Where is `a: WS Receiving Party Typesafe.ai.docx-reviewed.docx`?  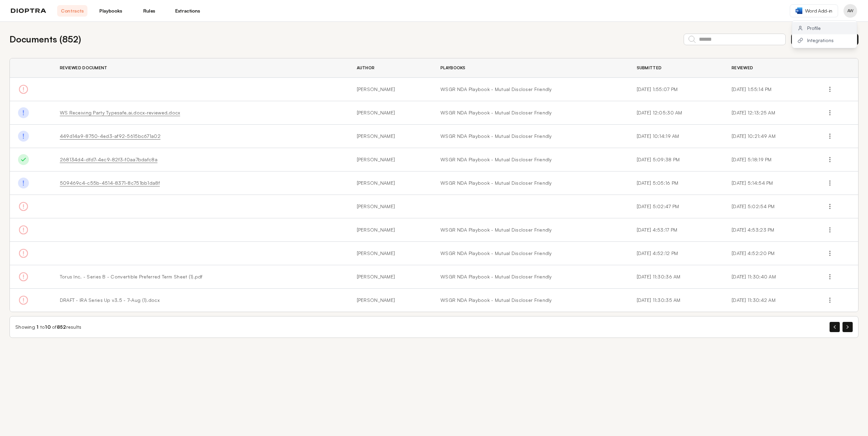
a: WS Receiving Party Typesafe.ai.docx-reviewed.docx is located at coordinates (120, 112).